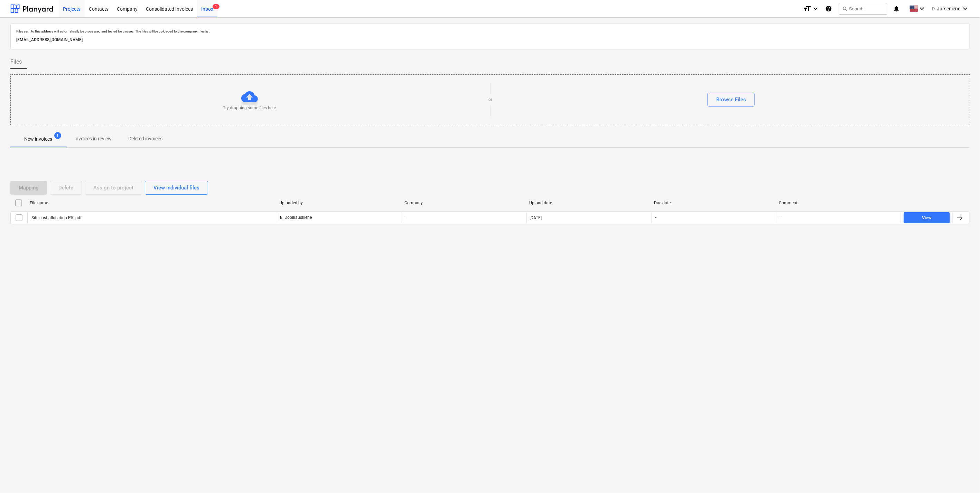 Image resolution: width=980 pixels, height=493 pixels. I want to click on div: File name, so click(152, 203).